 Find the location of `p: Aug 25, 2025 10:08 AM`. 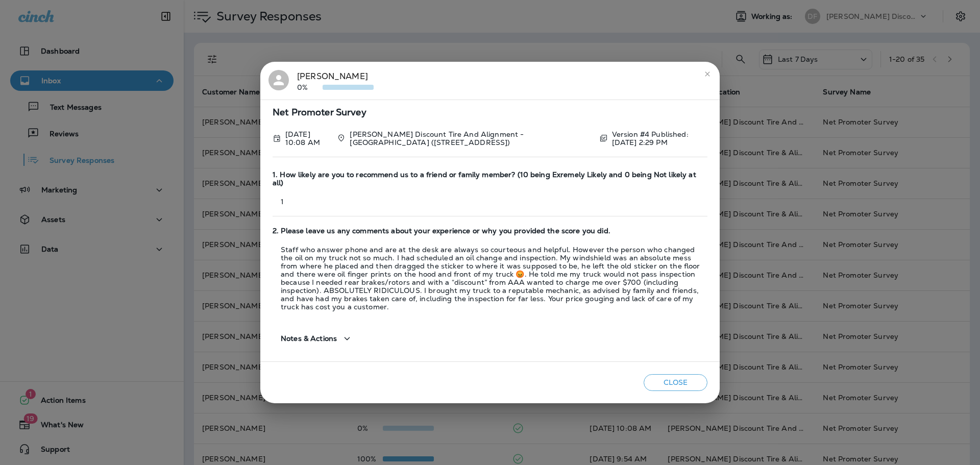

p: Aug 25, 2025 10:08 AM is located at coordinates (307, 138).